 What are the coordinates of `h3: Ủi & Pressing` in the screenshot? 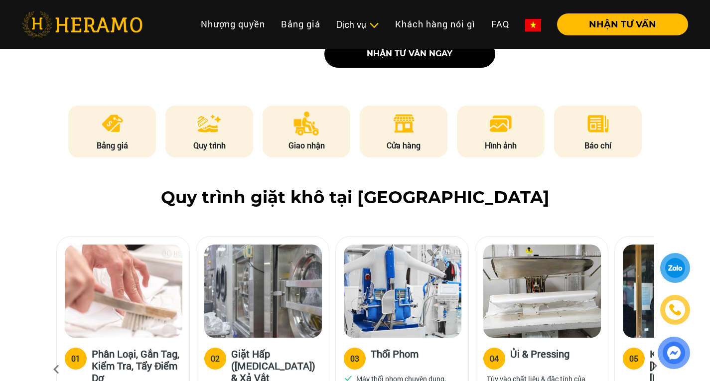 It's located at (539, 358).